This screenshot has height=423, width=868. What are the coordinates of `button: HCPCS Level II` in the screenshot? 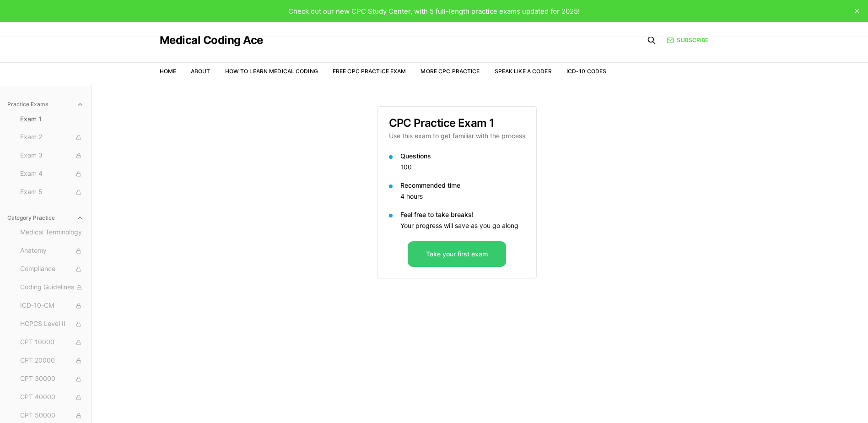 It's located at (52, 324).